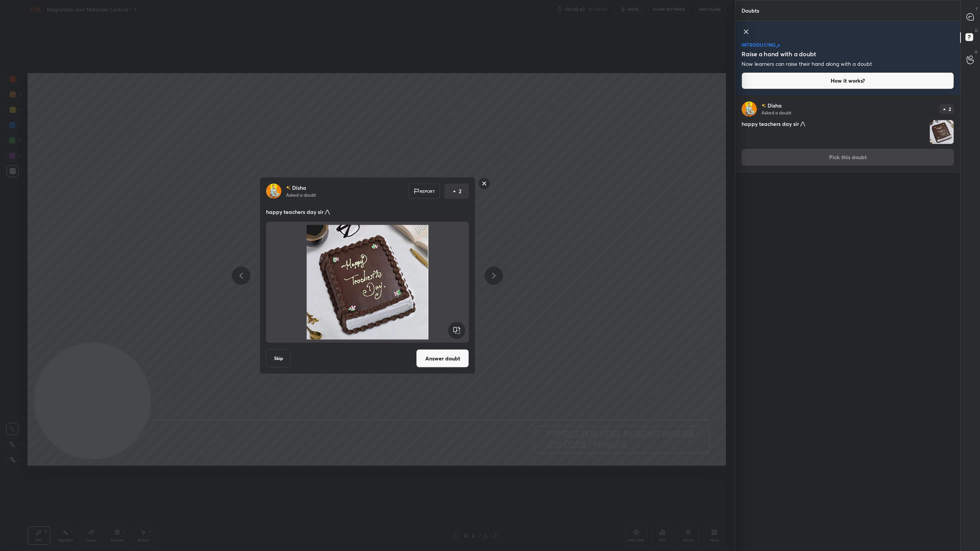 The width and height of the screenshot is (980, 551). Describe the element at coordinates (443, 359) in the screenshot. I see `button: Answer doubt` at that location.